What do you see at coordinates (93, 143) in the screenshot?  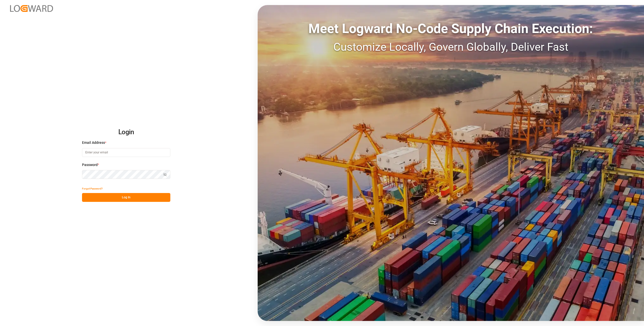 I see `span: Email Address` at bounding box center [93, 143].